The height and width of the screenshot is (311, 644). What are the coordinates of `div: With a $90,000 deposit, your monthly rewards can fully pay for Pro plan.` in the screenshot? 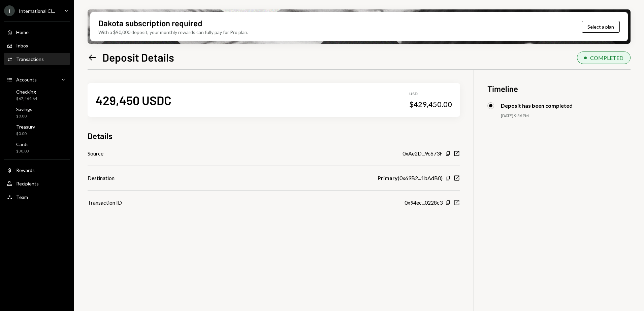 It's located at (173, 32).